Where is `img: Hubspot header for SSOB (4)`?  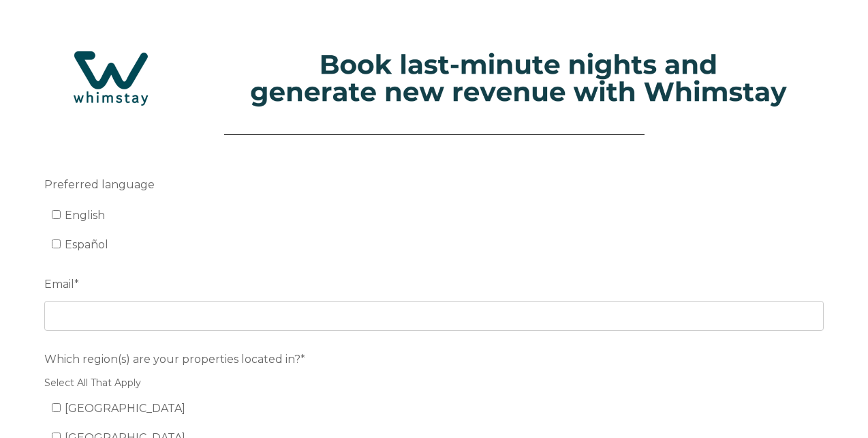
img: Hubspot header for SSOB (4) is located at coordinates (434, 78).